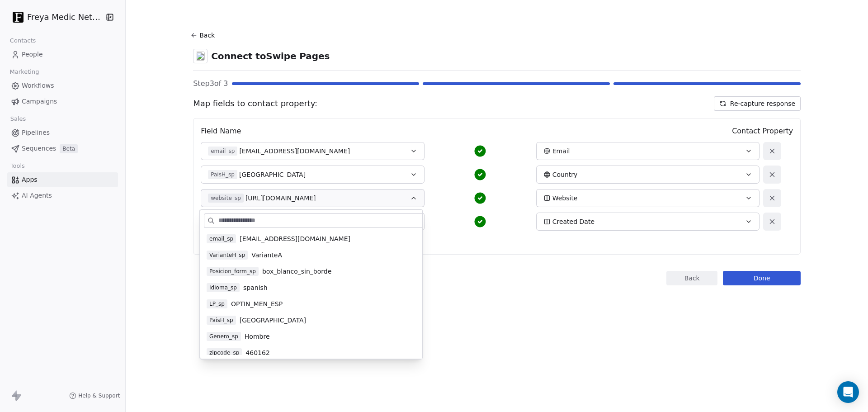  I want to click on span: spanish, so click(256, 287).